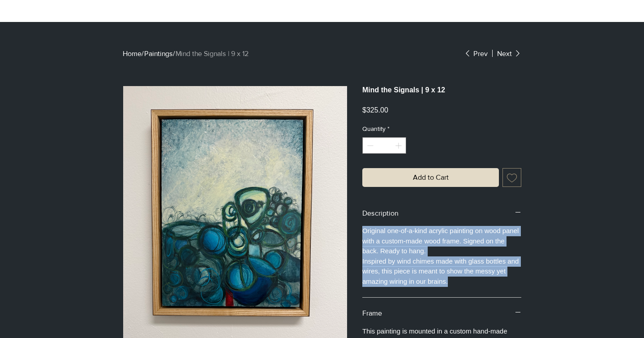  Describe the element at coordinates (439, 313) in the screenshot. I see `h2: Frame` at that location.